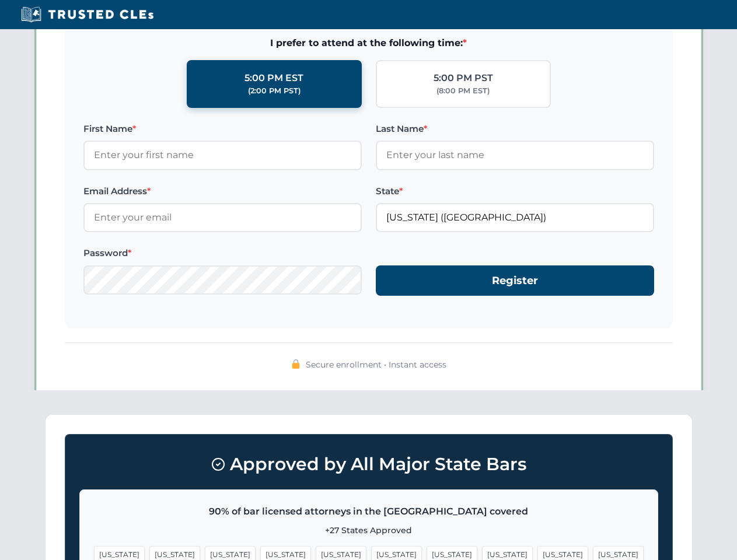  What do you see at coordinates (274, 78) in the screenshot?
I see `div: 5:00 PM EST` at bounding box center [274, 78].